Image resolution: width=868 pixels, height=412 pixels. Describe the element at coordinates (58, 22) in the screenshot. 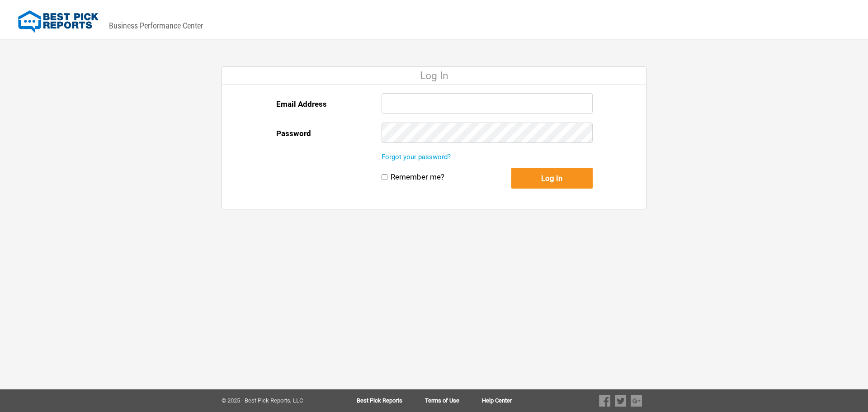

I see `img: Best Pick Reports Logo` at that location.